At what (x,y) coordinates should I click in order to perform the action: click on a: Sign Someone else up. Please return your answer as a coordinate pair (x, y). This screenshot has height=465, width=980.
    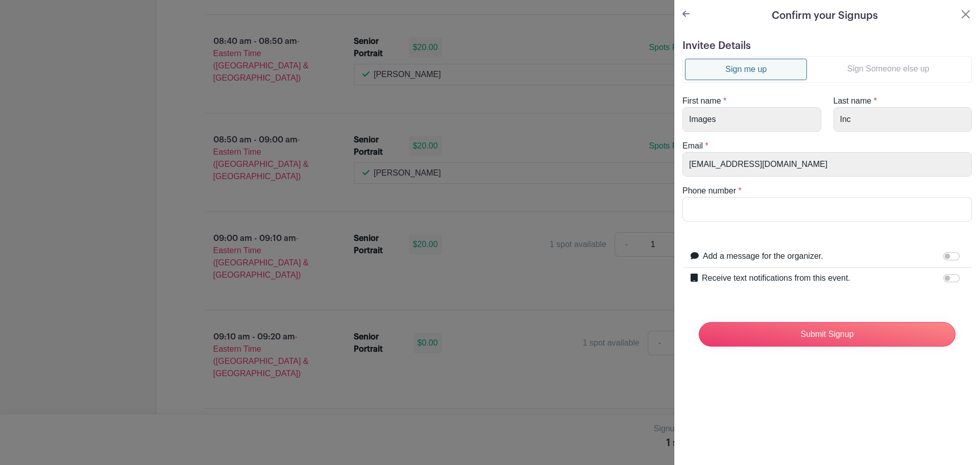
    Looking at the image, I should click on (888, 69).